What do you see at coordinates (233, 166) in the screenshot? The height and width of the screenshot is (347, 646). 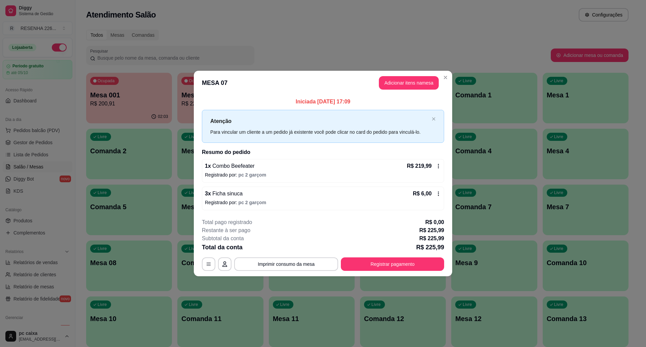 I see `span: Combo Beefeater` at bounding box center [233, 166].